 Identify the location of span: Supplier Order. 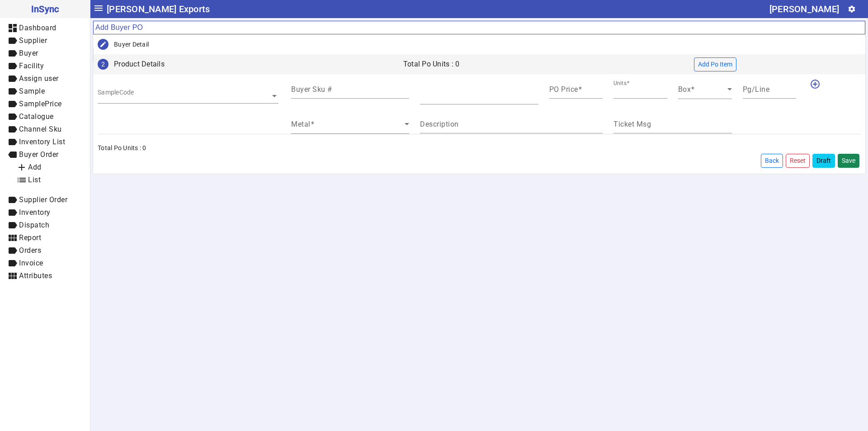
(43, 200).